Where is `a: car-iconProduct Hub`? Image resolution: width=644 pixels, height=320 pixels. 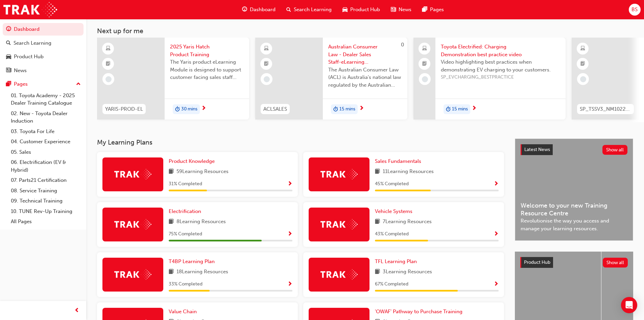 a: car-iconProduct Hub is located at coordinates (361, 10).